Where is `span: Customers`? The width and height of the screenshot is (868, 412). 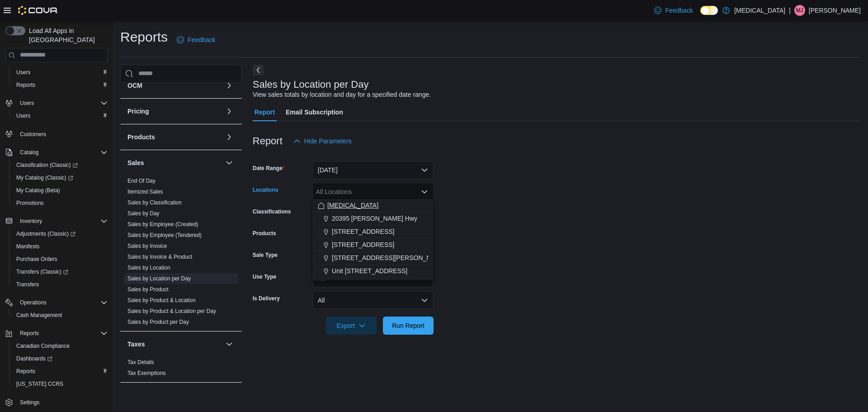 span: Customers is located at coordinates (33, 134).